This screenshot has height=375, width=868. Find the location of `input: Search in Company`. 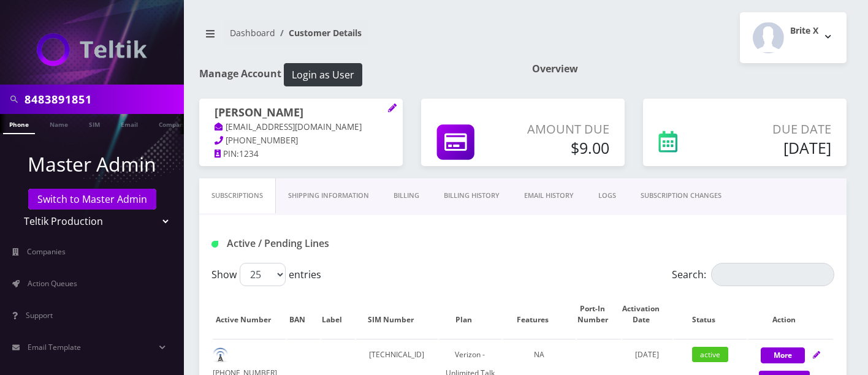

input: Search in Company is located at coordinates (102, 99).